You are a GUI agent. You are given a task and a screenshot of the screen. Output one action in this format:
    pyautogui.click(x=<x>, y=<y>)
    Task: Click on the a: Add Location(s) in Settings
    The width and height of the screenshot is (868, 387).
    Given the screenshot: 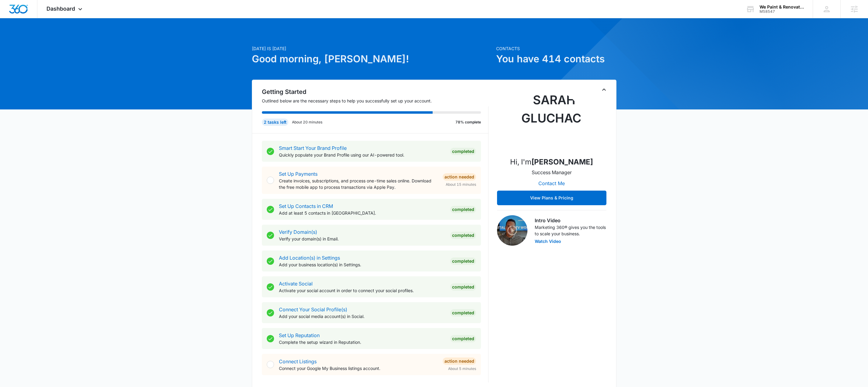 What is the action you would take?
    pyautogui.click(x=309, y=257)
    